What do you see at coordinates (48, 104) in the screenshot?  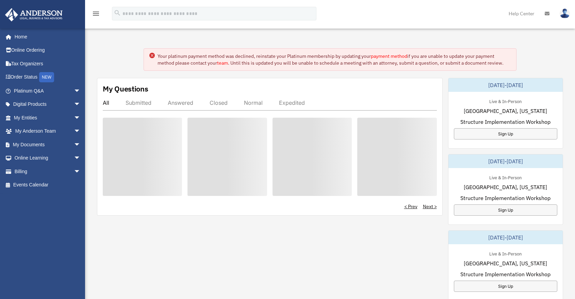 I see `a: Digital Productsarrow_drop_down` at bounding box center [48, 104].